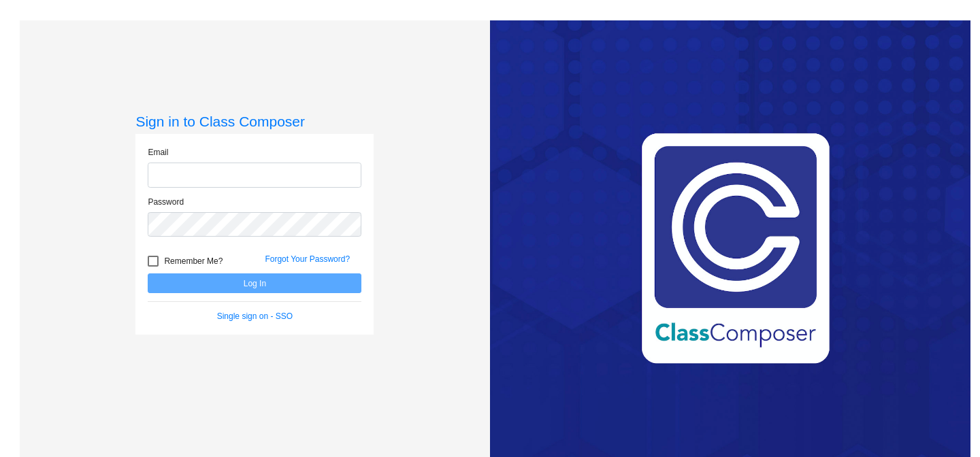 The height and width of the screenshot is (457, 980). Describe the element at coordinates (254, 283) in the screenshot. I see `button: Log In` at that location.